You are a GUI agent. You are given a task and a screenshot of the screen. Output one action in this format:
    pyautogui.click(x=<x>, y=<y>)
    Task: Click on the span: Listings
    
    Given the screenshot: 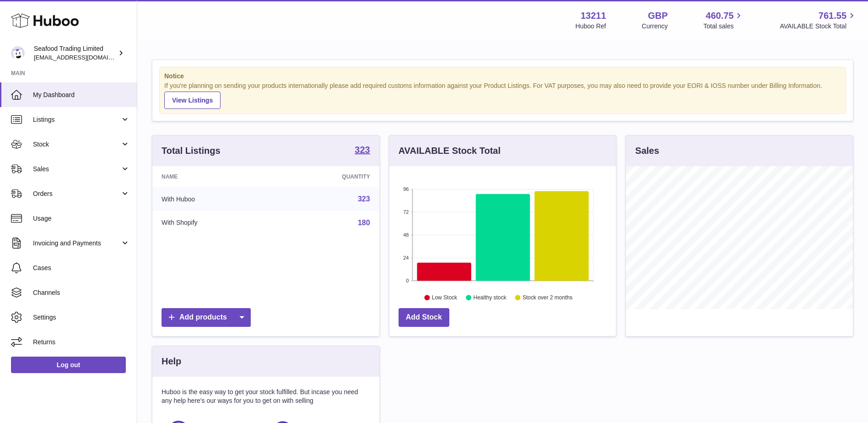 What is the action you would take?
    pyautogui.click(x=76, y=119)
    